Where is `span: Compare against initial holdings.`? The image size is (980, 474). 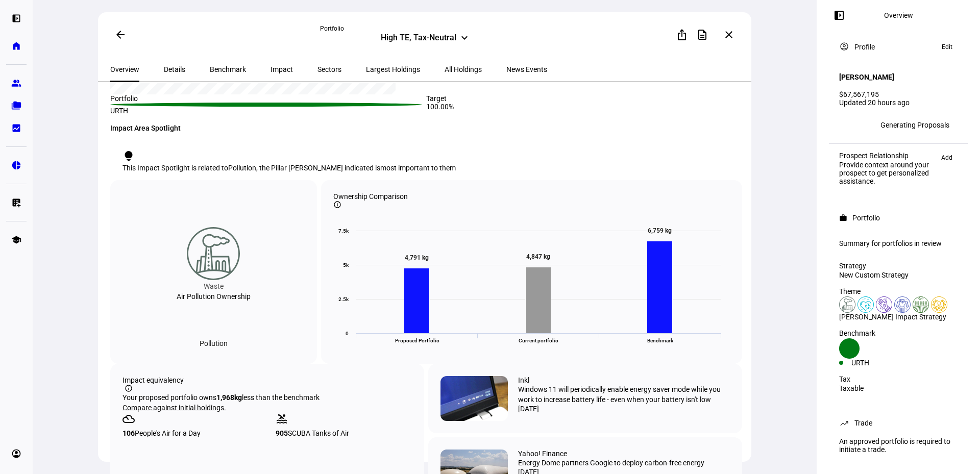 span: Compare against initial holdings. is located at coordinates (174, 408).